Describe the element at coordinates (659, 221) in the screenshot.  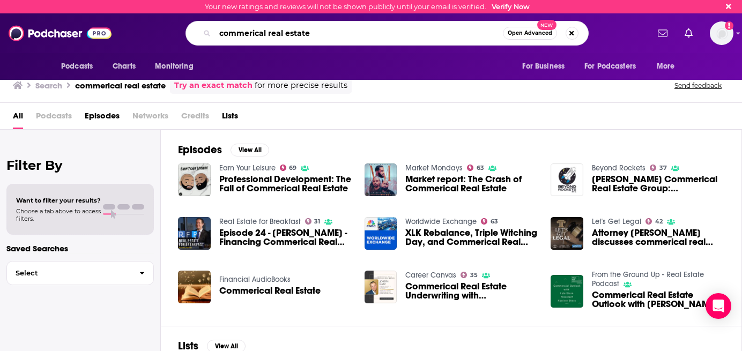
I see `span: 42` at that location.